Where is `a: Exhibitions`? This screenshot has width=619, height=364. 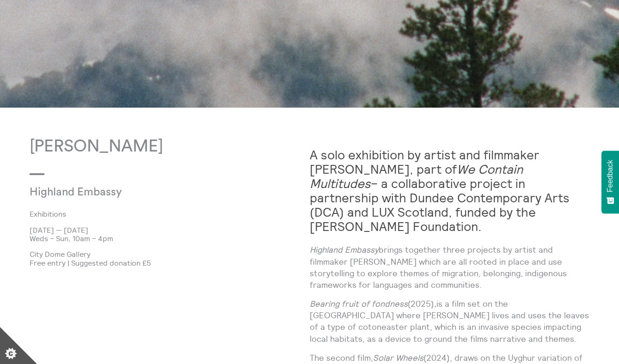 a: Exhibitions is located at coordinates (162, 214).